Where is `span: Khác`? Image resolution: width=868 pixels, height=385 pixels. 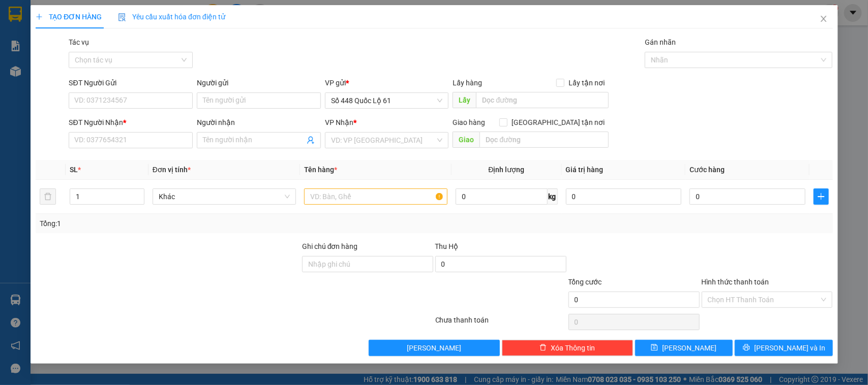 span: Khác is located at coordinates (224, 196).